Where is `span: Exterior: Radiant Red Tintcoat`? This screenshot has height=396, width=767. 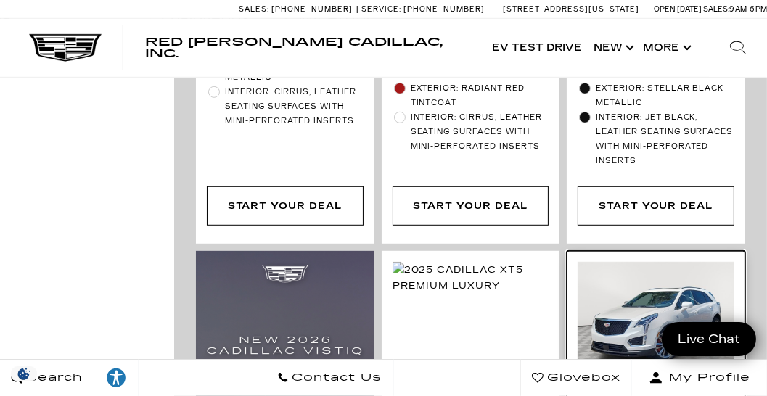
span: Exterior: Radiant Red Tintcoat is located at coordinates (480, 96).